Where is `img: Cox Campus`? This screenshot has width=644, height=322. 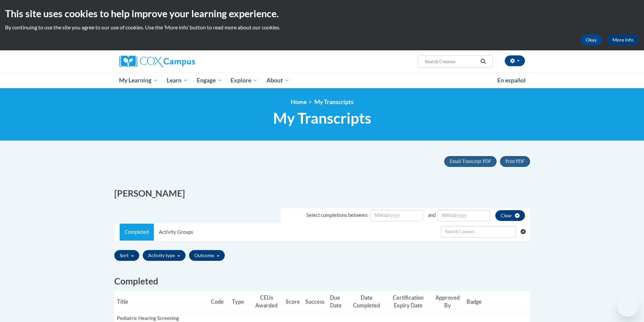
img: Cox Campus is located at coordinates (157, 62).